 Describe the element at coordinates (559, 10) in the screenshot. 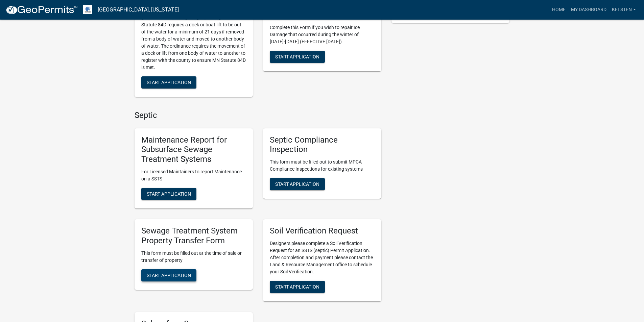

I see `a: Home` at that location.